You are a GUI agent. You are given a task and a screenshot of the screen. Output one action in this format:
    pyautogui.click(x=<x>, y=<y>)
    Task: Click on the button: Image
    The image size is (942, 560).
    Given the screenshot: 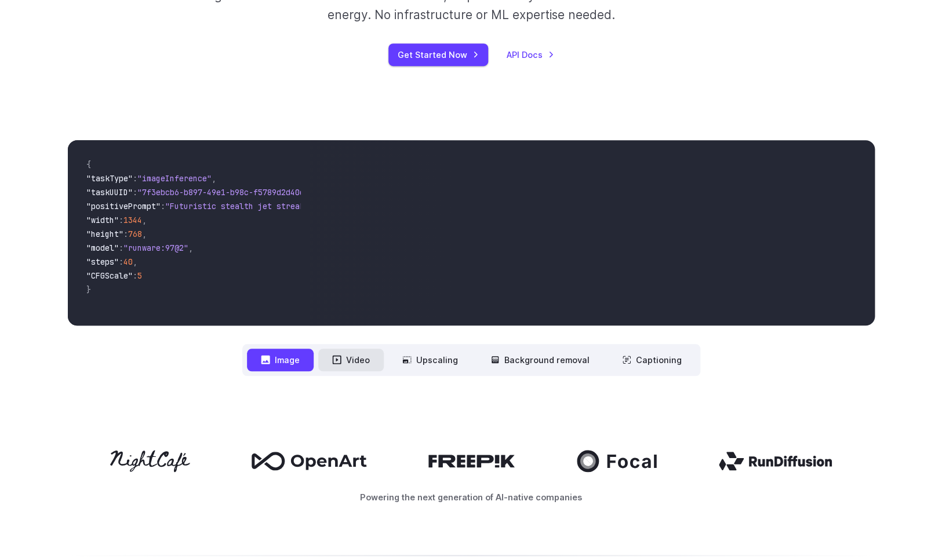 What is the action you would take?
    pyautogui.click(x=280, y=360)
    